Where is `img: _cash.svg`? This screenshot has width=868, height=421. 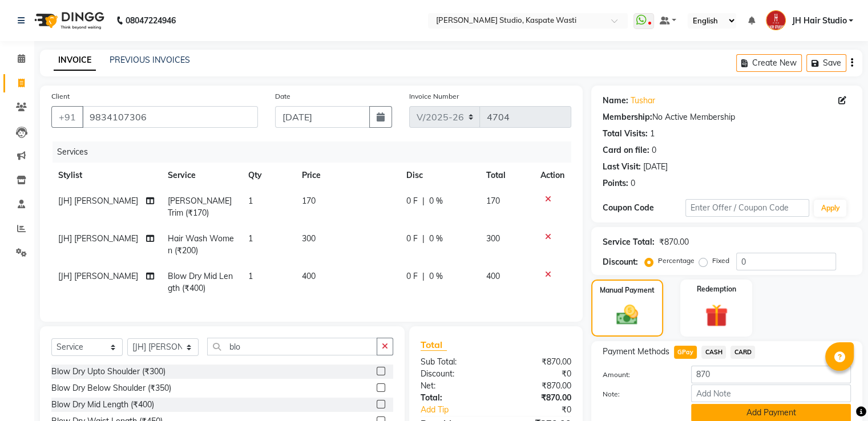 img: _cash.svg is located at coordinates (628, 315).